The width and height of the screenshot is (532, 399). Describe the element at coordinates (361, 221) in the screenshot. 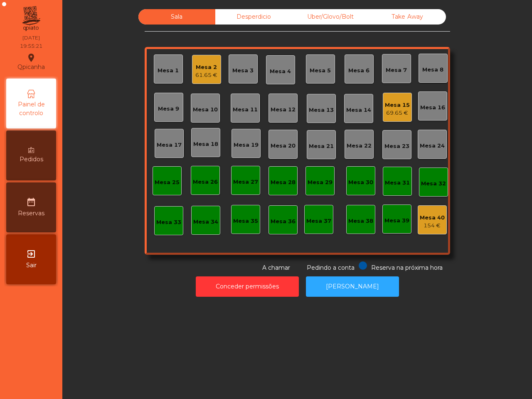

I see `div: Mesa 38` at that location.